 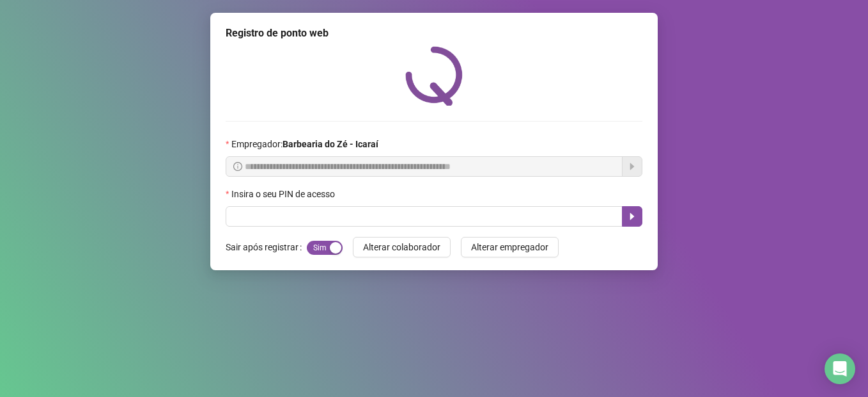 I want to click on button: Alterar empregador, so click(x=510, y=247).